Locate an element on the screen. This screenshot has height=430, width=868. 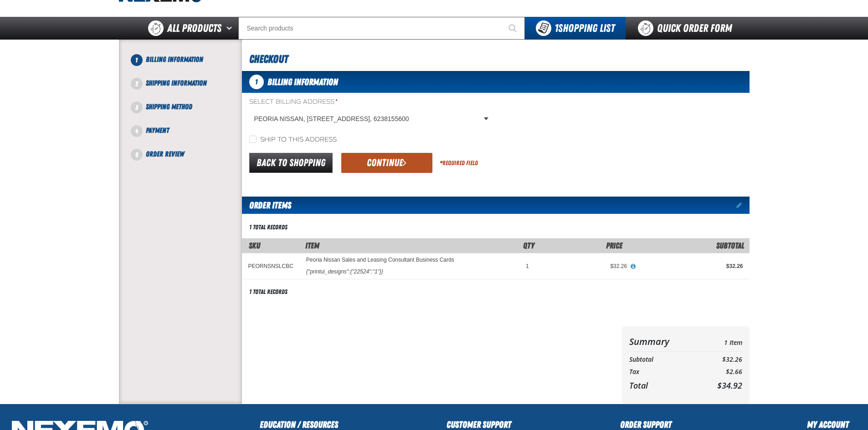
button: View All Prices for Peoria Nissan Sales and Leasing Consultant Business Cards is located at coordinates (633, 267).